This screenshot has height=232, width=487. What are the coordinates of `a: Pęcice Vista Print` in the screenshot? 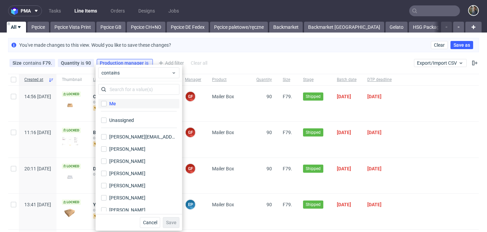 It's located at (73, 27).